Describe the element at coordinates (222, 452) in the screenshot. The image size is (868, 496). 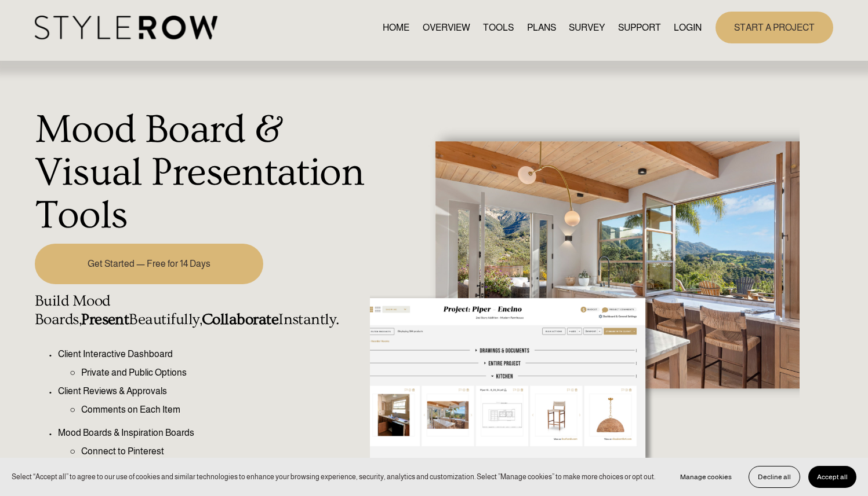
I see `p: Connect to Pinterest` at that location.